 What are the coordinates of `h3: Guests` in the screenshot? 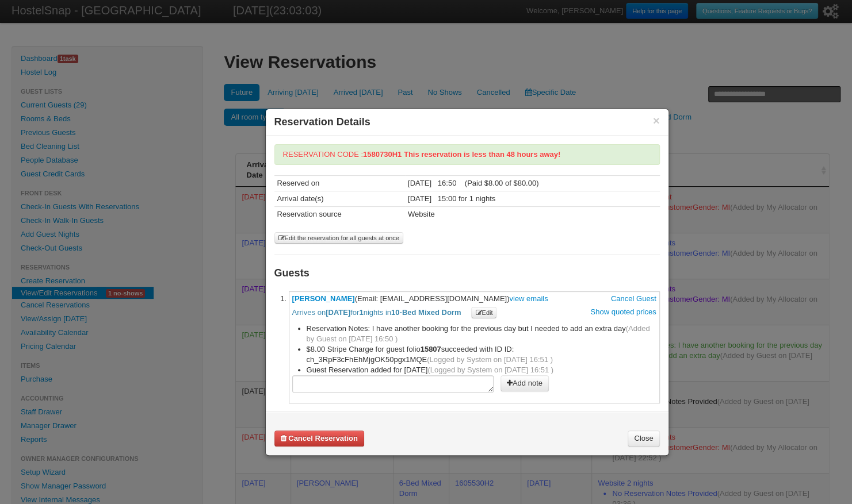 It's located at (467, 273).